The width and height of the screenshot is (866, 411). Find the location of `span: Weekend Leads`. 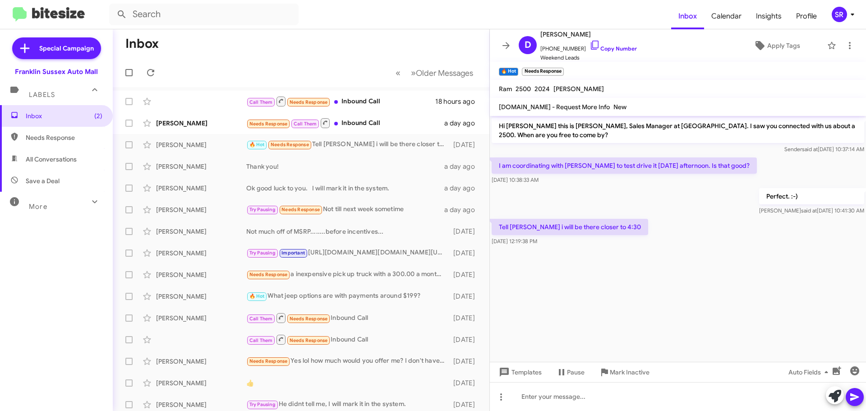

span: Weekend Leads is located at coordinates (588, 58).